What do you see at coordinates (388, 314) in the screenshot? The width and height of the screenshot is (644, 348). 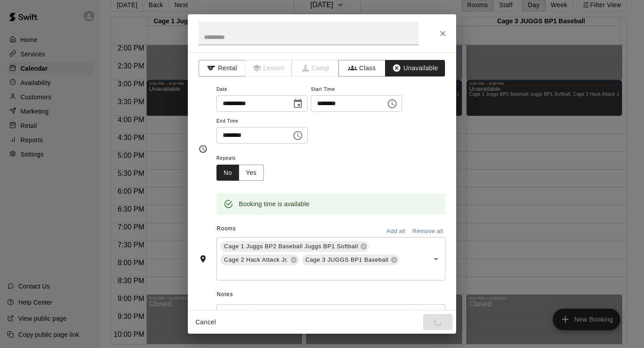 I see `button: Insert Code` at bounding box center [388, 314].